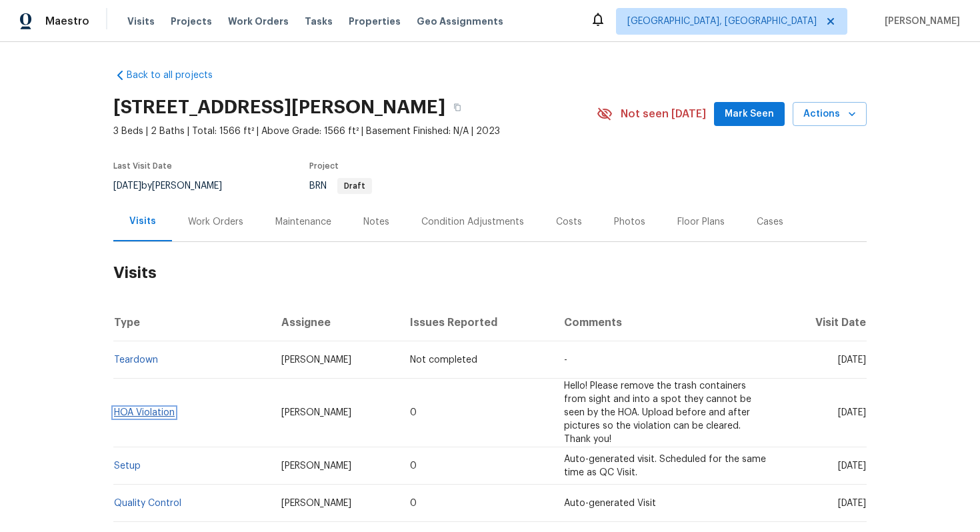 This screenshot has height=532, width=980. What do you see at coordinates (664, 466) in the screenshot?
I see `span: Auto-generated visit. Scheduled for the same time as QC Visit.` at bounding box center [664, 466].